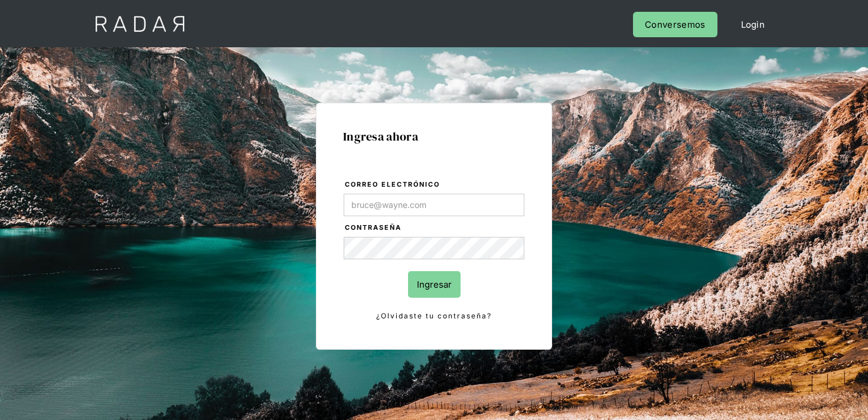 This screenshot has width=868, height=420. What do you see at coordinates (434, 284) in the screenshot?
I see `input: Ingresar` at bounding box center [434, 284].